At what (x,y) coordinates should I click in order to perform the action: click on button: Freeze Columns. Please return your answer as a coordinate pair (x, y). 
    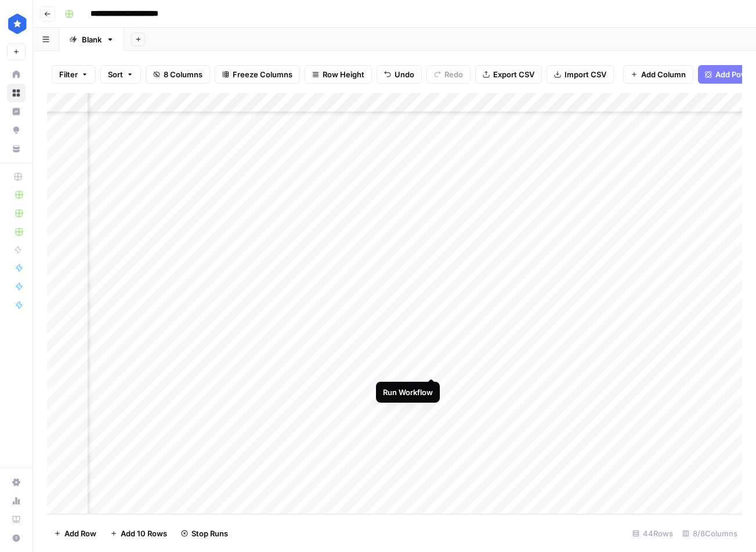
    Looking at the image, I should click on (257, 74).